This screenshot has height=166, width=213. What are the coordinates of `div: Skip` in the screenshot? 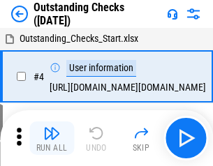 It's located at (141, 148).